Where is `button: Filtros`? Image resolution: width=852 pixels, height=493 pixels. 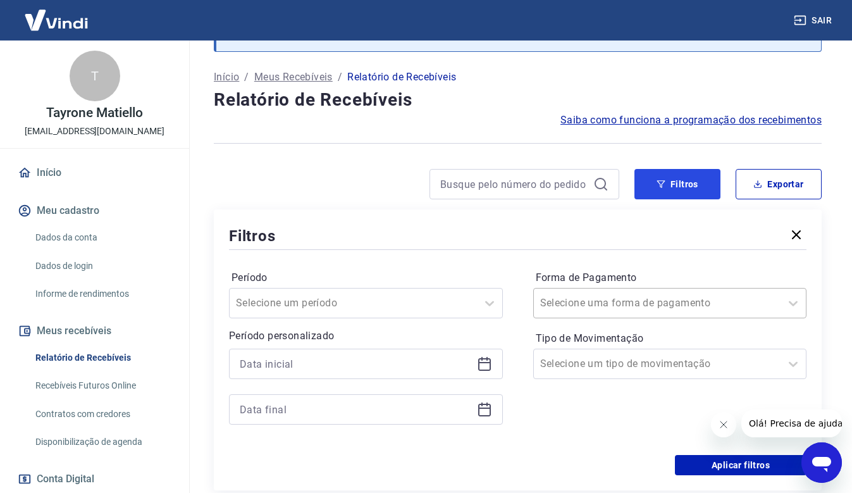 button: Filtros is located at coordinates (677, 184).